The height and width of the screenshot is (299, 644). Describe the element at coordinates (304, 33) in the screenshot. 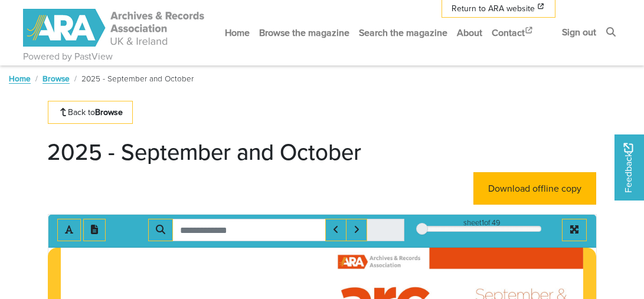

I see `a: Browse the magazine` at that location.